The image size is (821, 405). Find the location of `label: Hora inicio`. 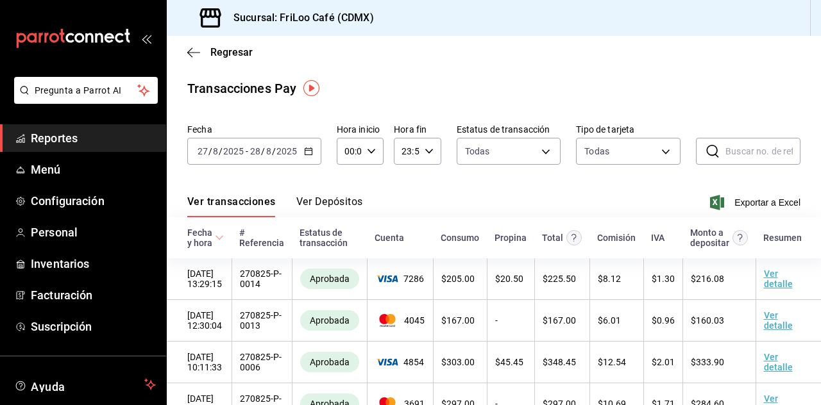

label: Hora inicio is located at coordinates (360, 129).